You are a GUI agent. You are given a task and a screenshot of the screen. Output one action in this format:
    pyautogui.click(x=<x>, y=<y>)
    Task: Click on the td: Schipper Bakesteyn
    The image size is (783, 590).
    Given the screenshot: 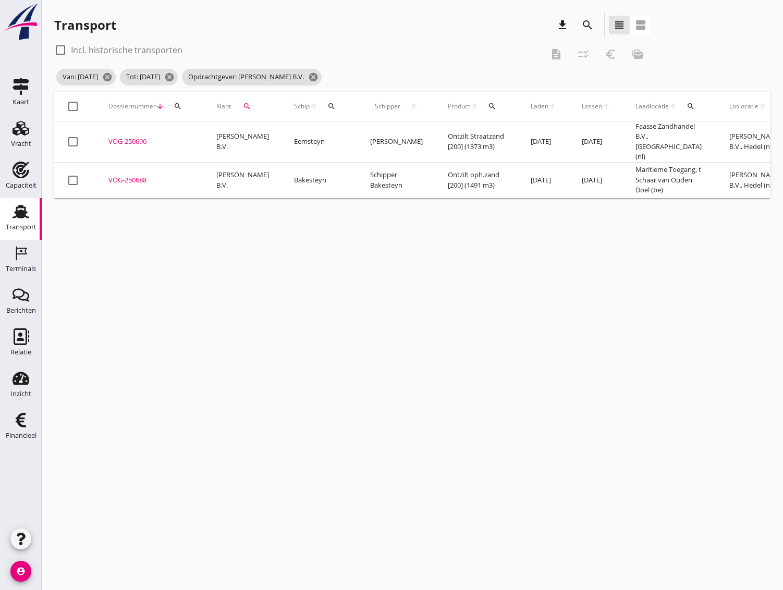 What is the action you would take?
    pyautogui.click(x=396, y=180)
    